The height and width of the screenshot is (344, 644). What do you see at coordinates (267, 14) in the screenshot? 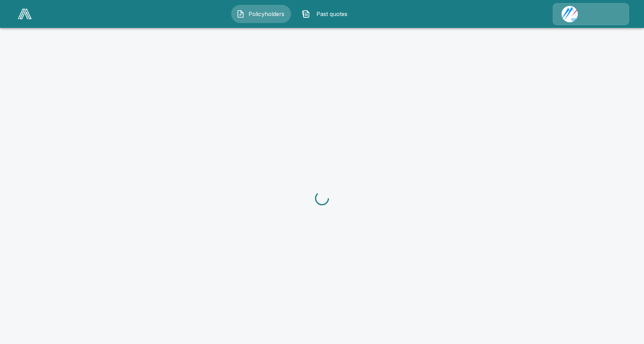
I see `span: Policyholders` at bounding box center [267, 14].